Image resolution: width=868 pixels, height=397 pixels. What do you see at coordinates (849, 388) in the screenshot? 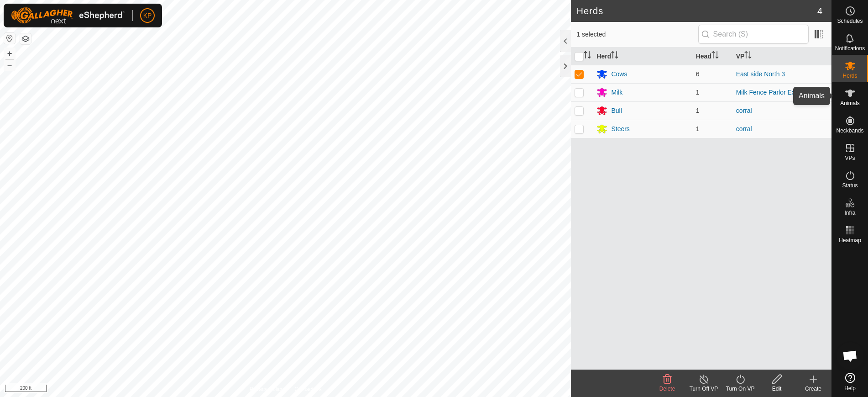
I see `span: Help` at bounding box center [849, 388].